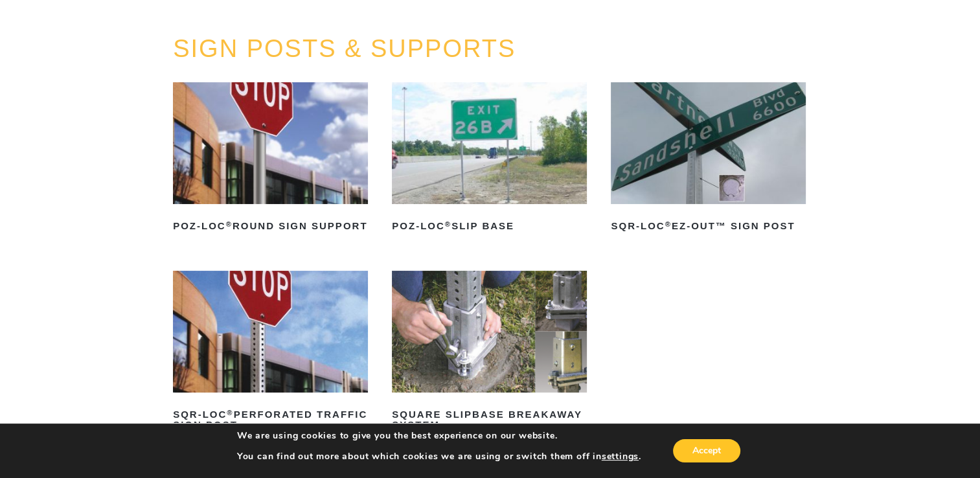 Image resolution: width=980 pixels, height=478 pixels. Describe the element at coordinates (489, 226) in the screenshot. I see `h2: POZ-LOC Slip Base` at that location.